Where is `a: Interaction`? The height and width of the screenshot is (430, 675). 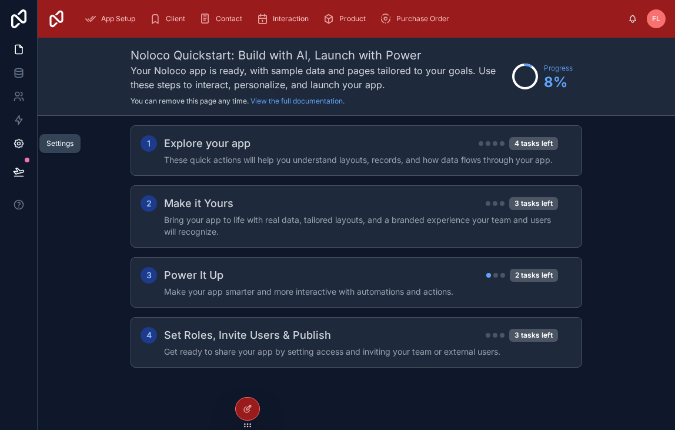
a: Interaction is located at coordinates (284, 19).